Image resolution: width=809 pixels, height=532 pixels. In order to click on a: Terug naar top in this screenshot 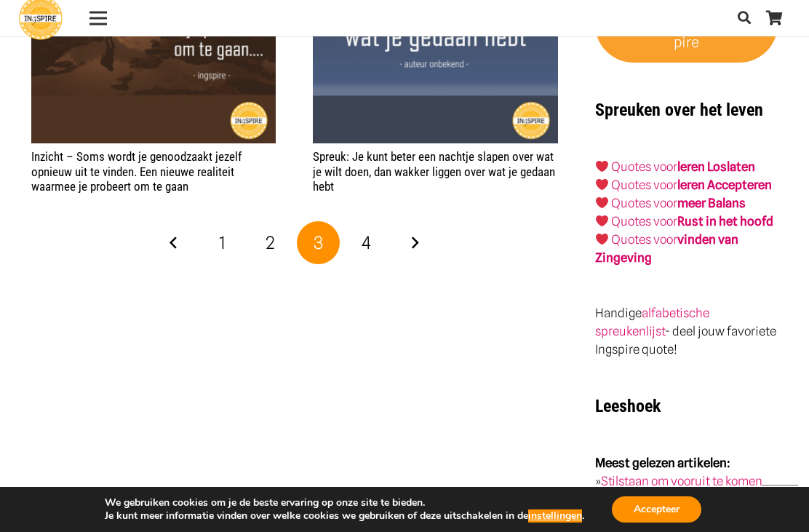, I will do `click(780, 503)`.